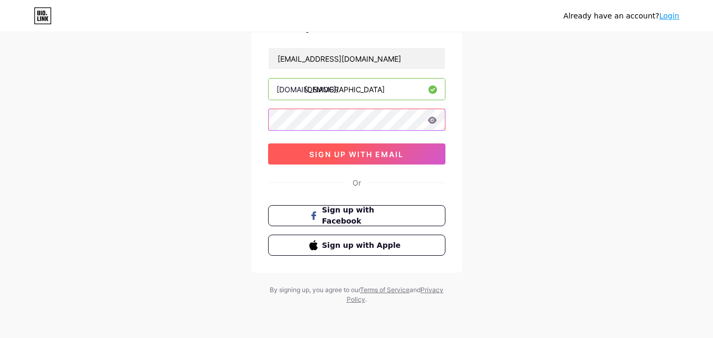 The height and width of the screenshot is (338, 713). Describe the element at coordinates (357, 216) in the screenshot. I see `button: Sign up with Facebook` at that location.